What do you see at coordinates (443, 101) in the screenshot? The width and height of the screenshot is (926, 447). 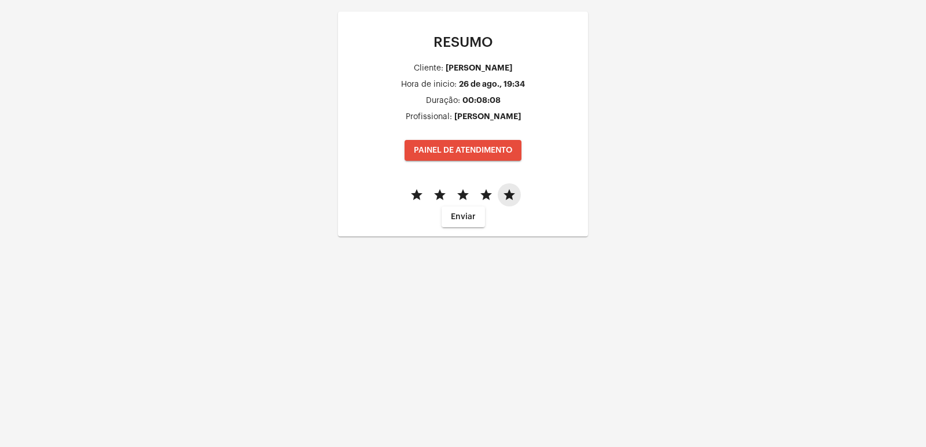 I see `div: Duração:` at bounding box center [443, 101].